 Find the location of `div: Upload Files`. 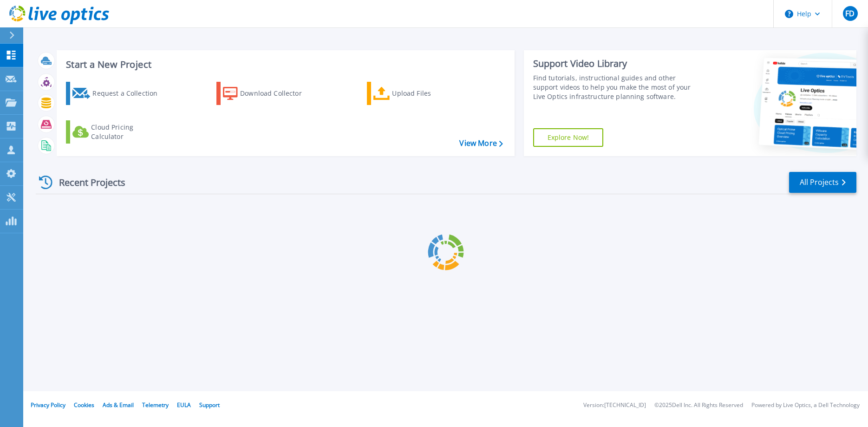

div: Upload Files is located at coordinates (429, 93).